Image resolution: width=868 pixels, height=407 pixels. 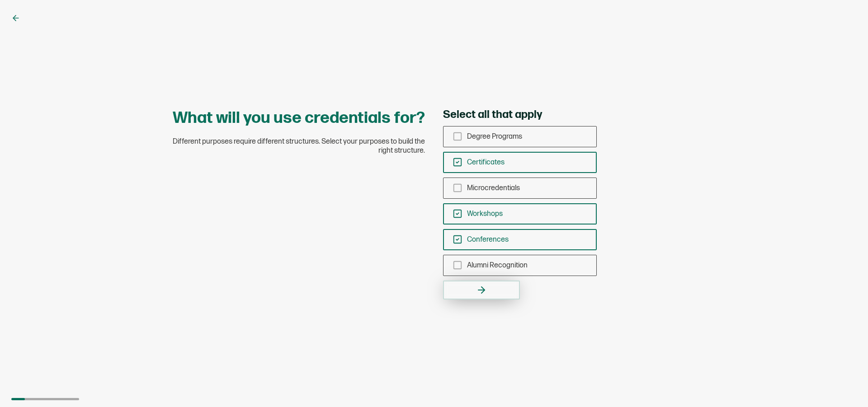 I want to click on span: Different purposes require different structures. Select your purposes to build the right structure., so click(x=298, y=146).